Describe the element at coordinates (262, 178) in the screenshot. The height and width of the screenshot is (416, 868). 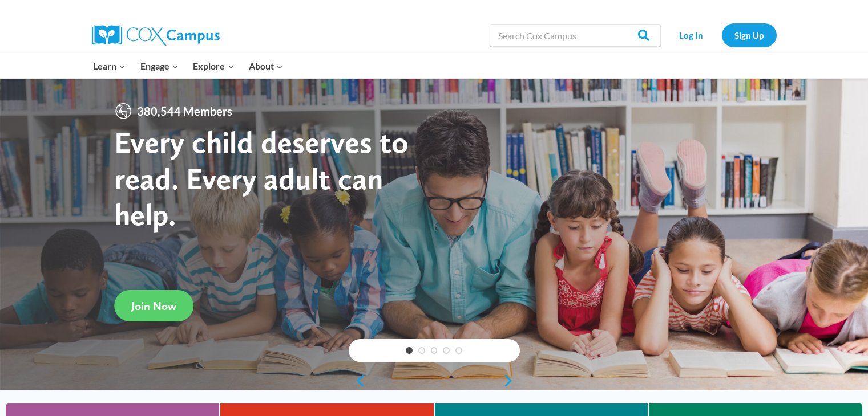
I see `strong: Every child deserves to read. Every adult can help.` at that location.